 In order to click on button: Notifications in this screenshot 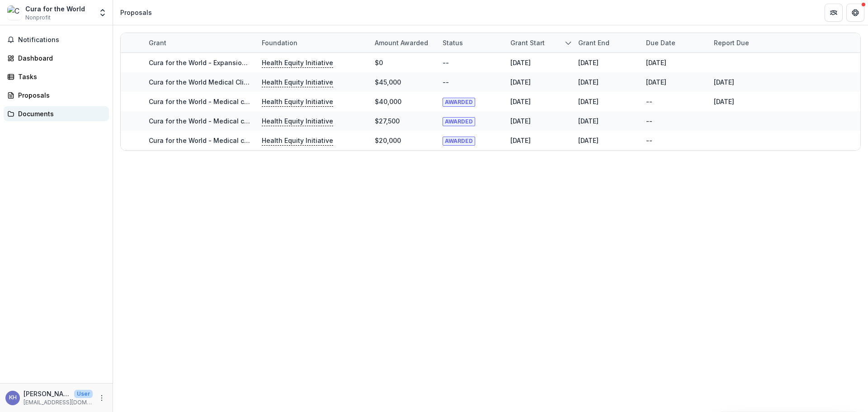, I will do `click(56, 40)`.